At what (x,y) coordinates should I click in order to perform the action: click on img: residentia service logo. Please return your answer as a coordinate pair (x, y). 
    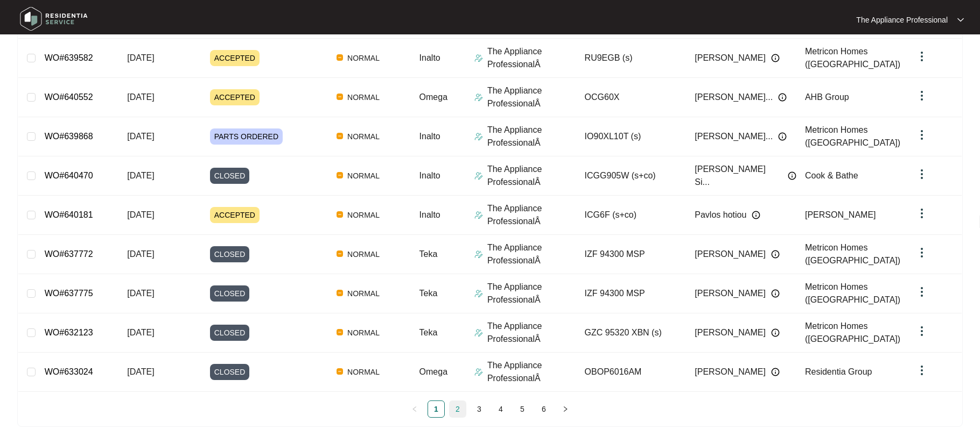
    Looking at the image, I should click on (54, 19).